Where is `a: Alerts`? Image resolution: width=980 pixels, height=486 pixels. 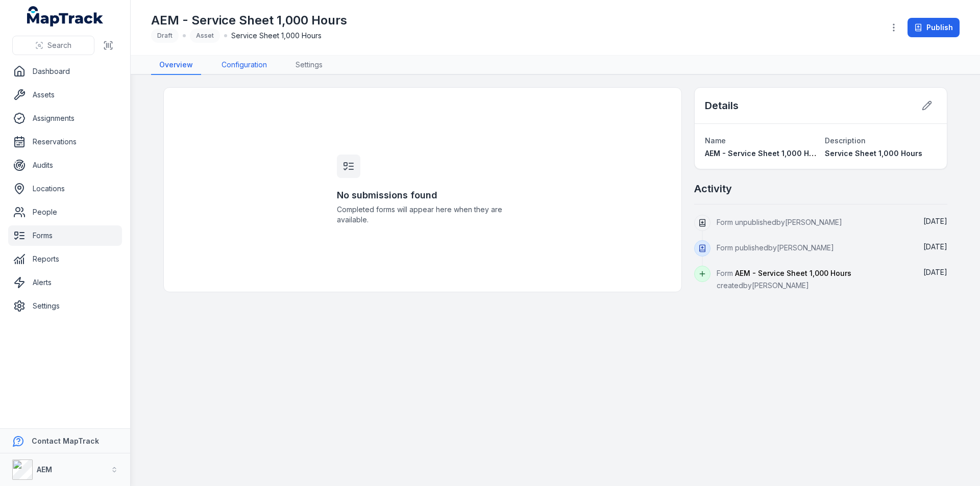
a: Alerts is located at coordinates (65, 283).